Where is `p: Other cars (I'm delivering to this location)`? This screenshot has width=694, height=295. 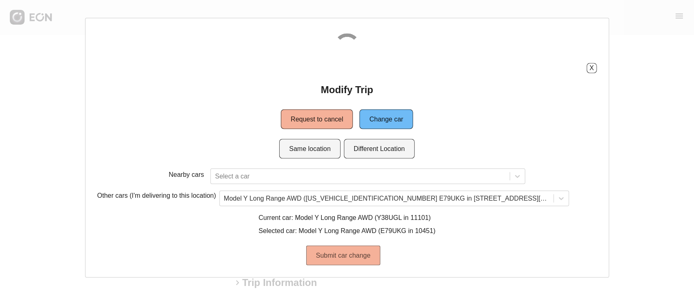 p: Other cars (I'm delivering to this location) is located at coordinates (156, 196).